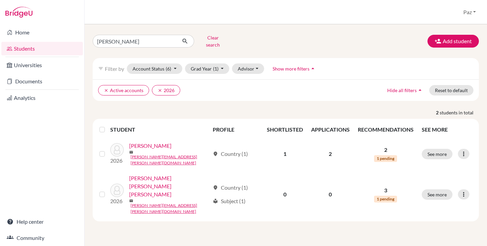  I want to click on span: Filter by, so click(114, 69).